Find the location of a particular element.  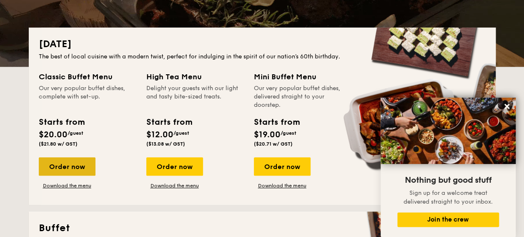

div: Mini Buffet Menu is located at coordinates (303, 77).